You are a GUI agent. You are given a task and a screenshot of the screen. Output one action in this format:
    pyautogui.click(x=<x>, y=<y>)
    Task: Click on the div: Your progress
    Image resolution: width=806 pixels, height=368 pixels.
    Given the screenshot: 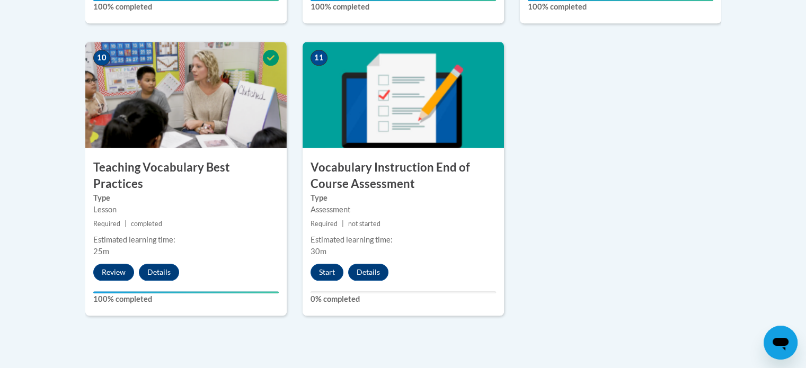 What is the action you would take?
    pyautogui.click(x=186, y=292)
    